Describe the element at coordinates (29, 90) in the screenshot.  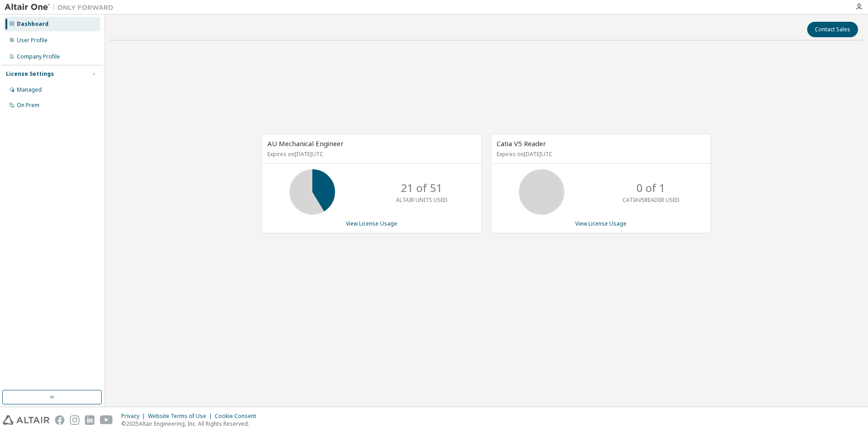
I see `div: Managed` at that location.